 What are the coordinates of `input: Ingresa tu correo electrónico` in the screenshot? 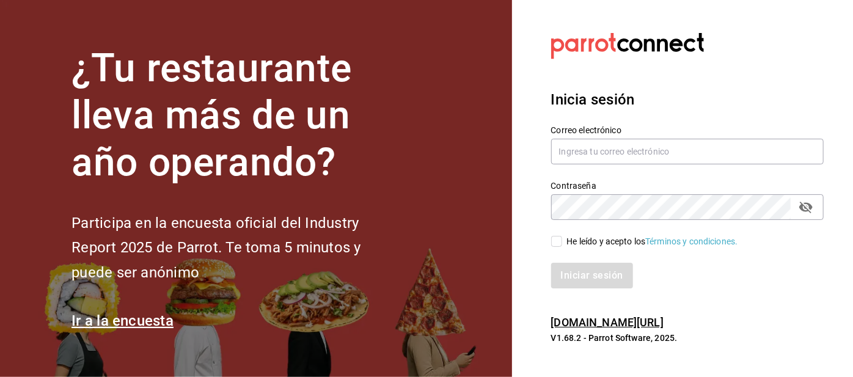 It's located at (687, 151).